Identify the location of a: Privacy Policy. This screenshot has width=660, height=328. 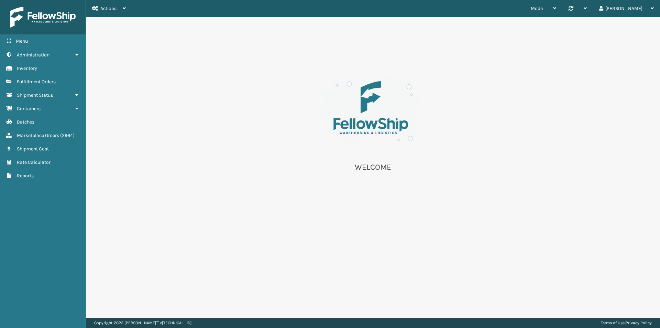
(639, 323).